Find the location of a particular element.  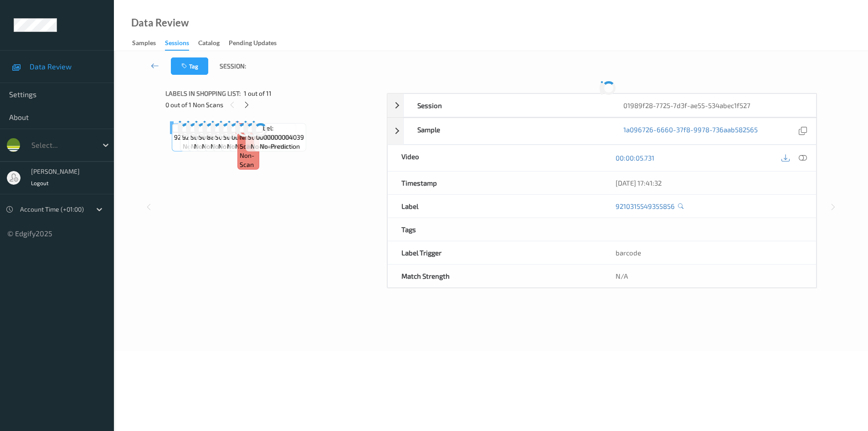

div: 0 out of 1 Non Scans is located at coordinates (273, 104).